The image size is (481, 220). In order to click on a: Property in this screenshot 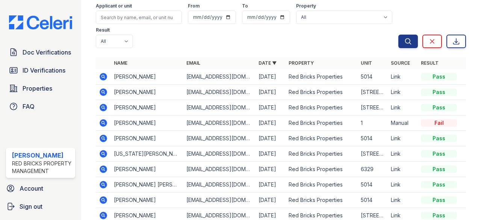, I will do `click(301, 63)`.